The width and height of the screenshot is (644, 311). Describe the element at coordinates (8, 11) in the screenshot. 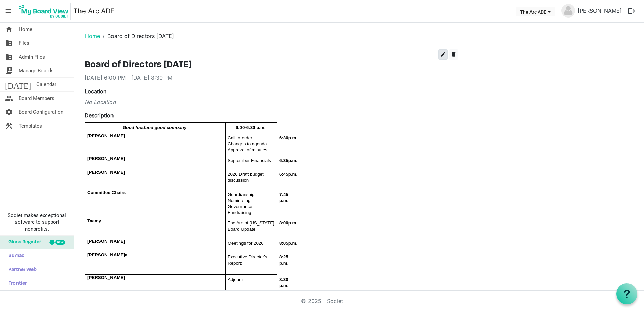

I see `span: menu` at that location.